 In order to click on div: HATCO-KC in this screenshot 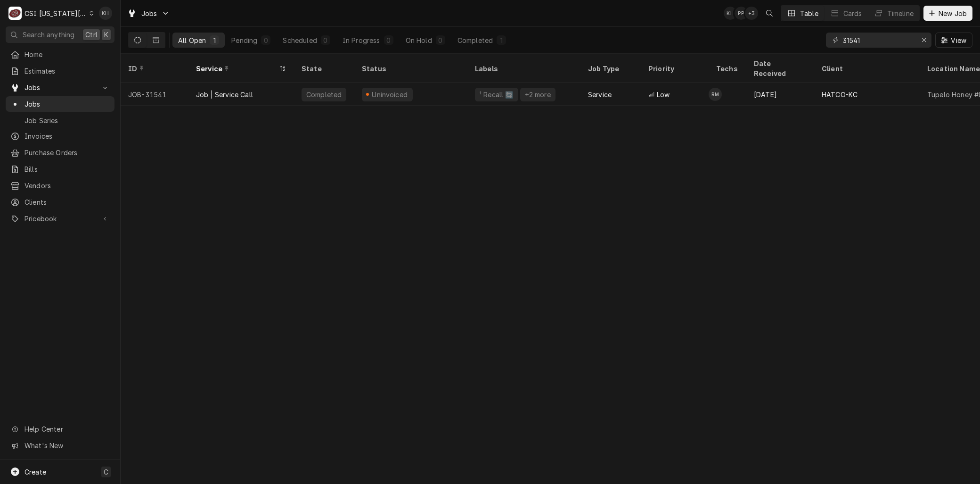, I will do `click(839, 94)`.